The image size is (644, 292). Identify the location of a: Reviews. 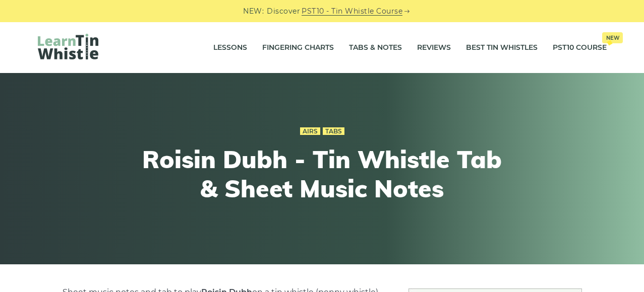
(434, 48).